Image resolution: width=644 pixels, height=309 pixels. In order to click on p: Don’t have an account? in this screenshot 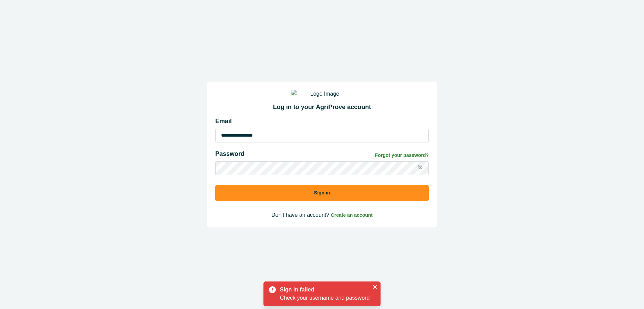, I will do `click(322, 215)`.